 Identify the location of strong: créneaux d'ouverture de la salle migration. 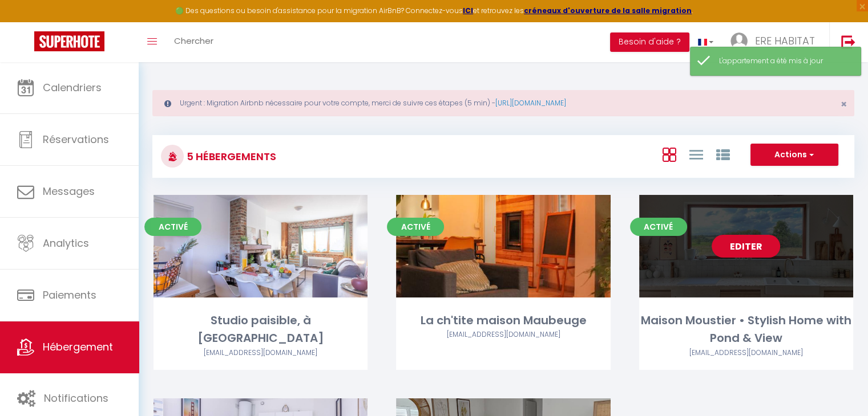
(608, 10).